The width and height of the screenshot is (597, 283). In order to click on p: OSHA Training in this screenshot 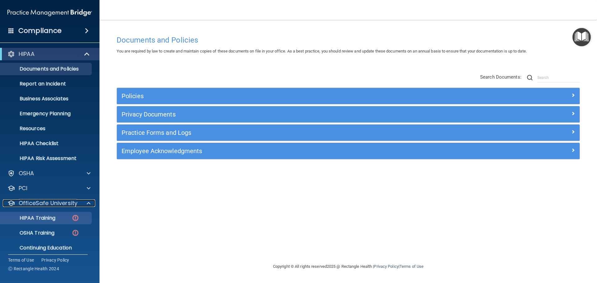, I will do `click(29, 233)`.